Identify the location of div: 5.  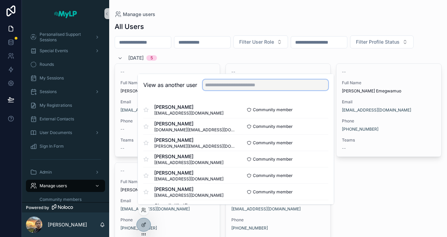
(152, 58).